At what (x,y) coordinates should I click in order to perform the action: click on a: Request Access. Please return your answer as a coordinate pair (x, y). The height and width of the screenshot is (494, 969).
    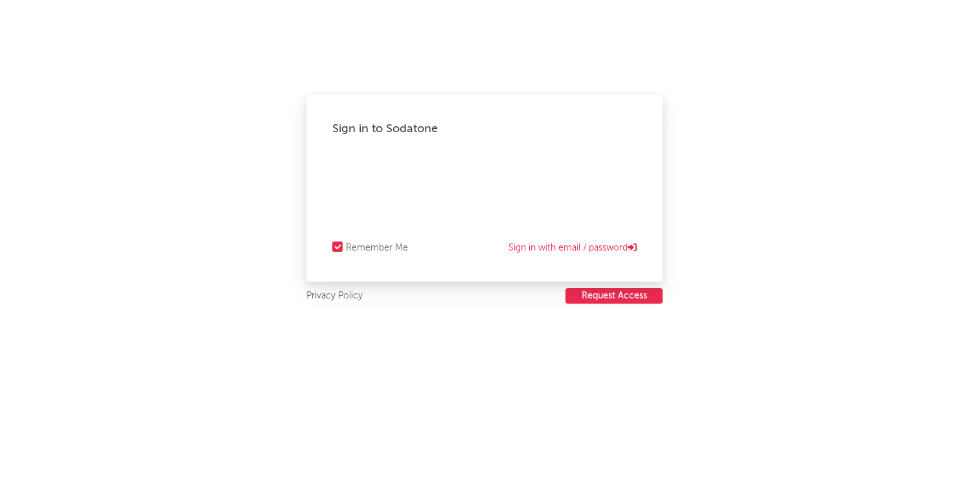
    Looking at the image, I should click on (614, 296).